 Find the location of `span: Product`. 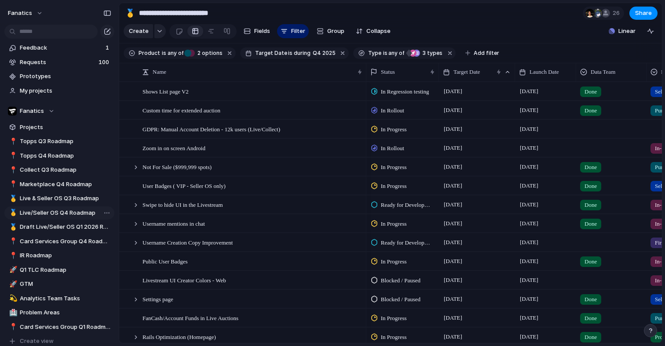

span: Product is located at coordinates (149, 53).